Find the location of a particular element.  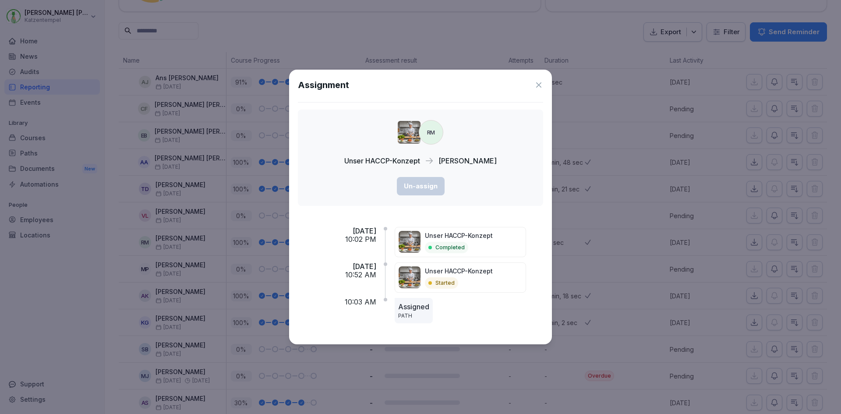

div: RM is located at coordinates (431, 132).